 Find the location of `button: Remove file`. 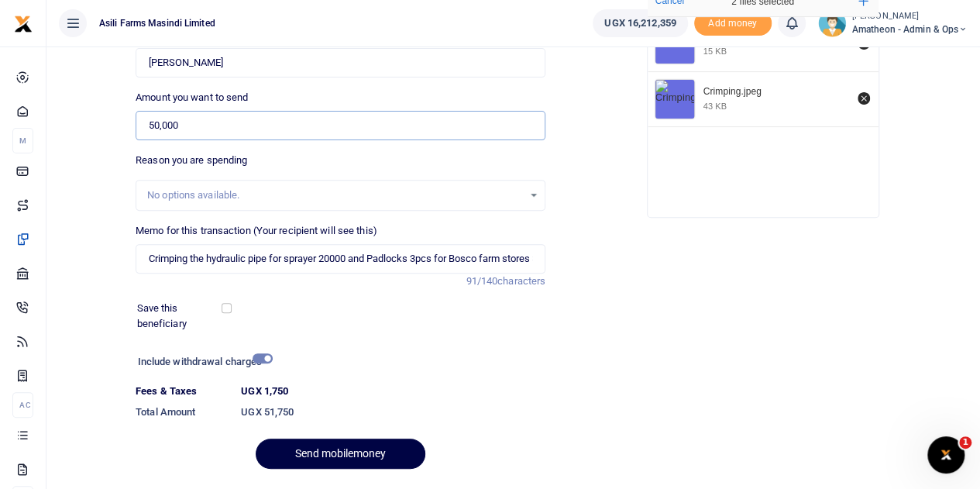

button: Remove file is located at coordinates (864, 99).